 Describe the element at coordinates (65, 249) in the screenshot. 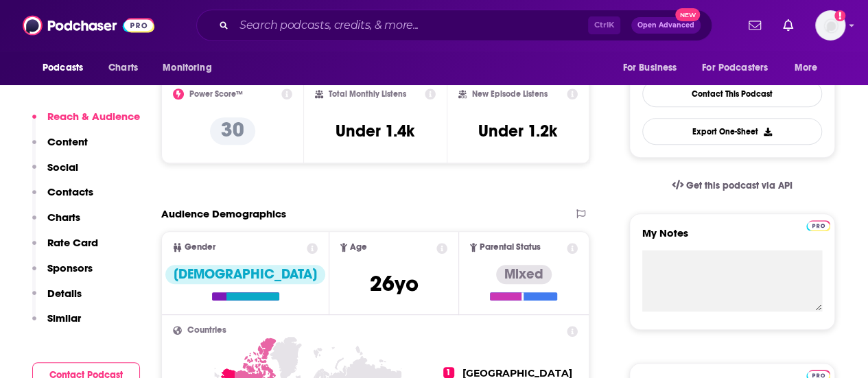

I see `button: Rate Card` at that location.